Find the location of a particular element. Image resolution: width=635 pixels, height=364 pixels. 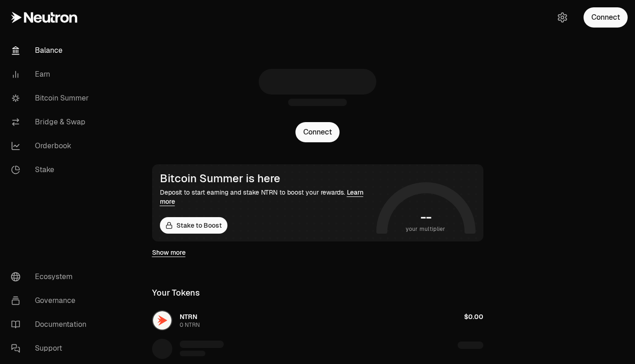

a: Bitcoin Summer is located at coordinates (52, 98).